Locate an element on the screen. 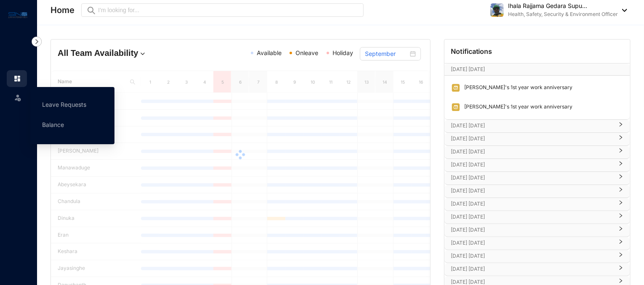  span: Onleave is located at coordinates (307, 52).